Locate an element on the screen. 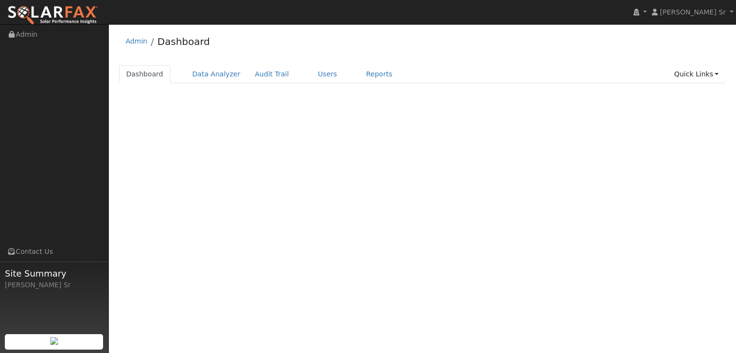  img: retrieve is located at coordinates (54, 341).